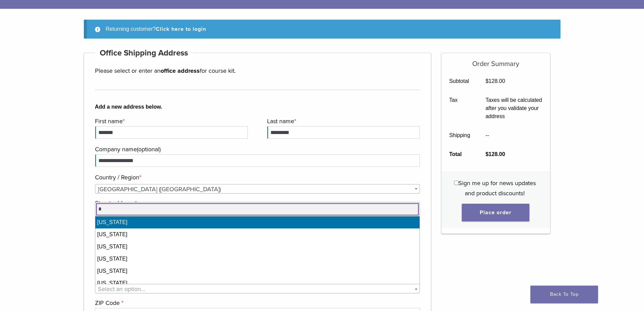 This screenshot has height=311, width=644. Describe the element at coordinates (170, 121) in the screenshot. I see `label: First name` at that location.